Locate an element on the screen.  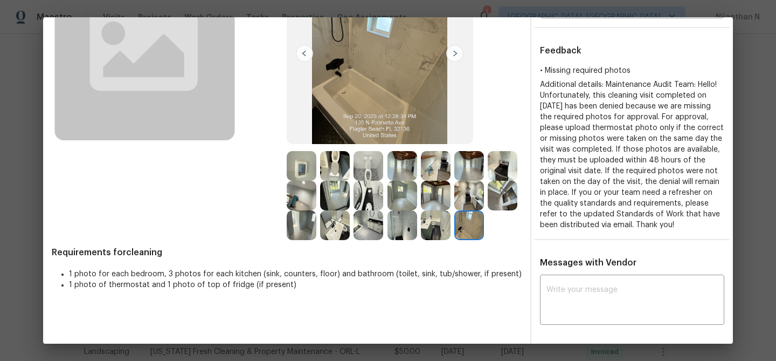
li: 1 photo for each bedroom, 3 photos for each kitchen (sink, counters, floor) and bathroom (toilet,... is located at coordinates (295, 274).